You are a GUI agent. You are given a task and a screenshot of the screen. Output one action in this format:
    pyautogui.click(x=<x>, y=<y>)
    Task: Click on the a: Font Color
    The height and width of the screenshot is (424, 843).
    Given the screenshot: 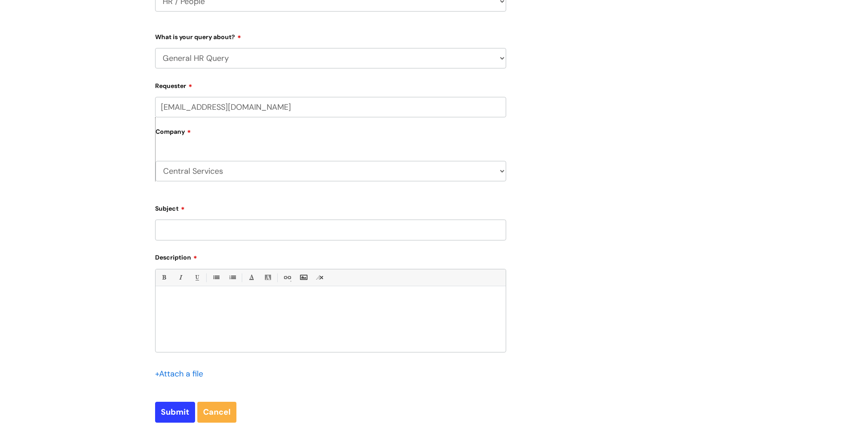 What is the action you would take?
    pyautogui.click(x=251, y=277)
    